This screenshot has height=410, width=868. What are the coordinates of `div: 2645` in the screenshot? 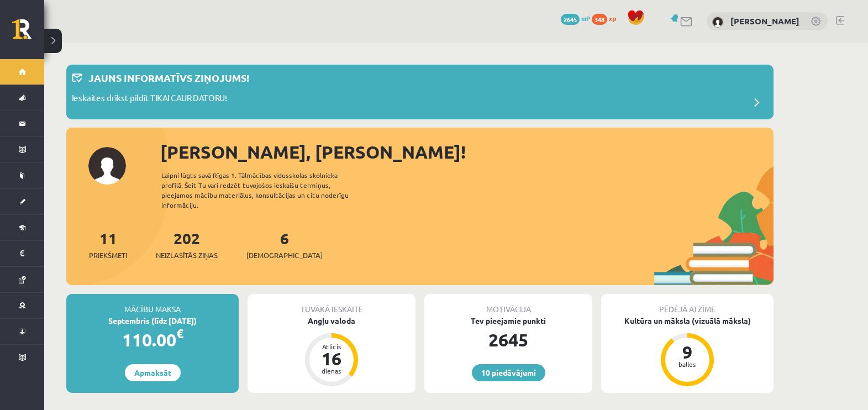 It's located at (508, 340).